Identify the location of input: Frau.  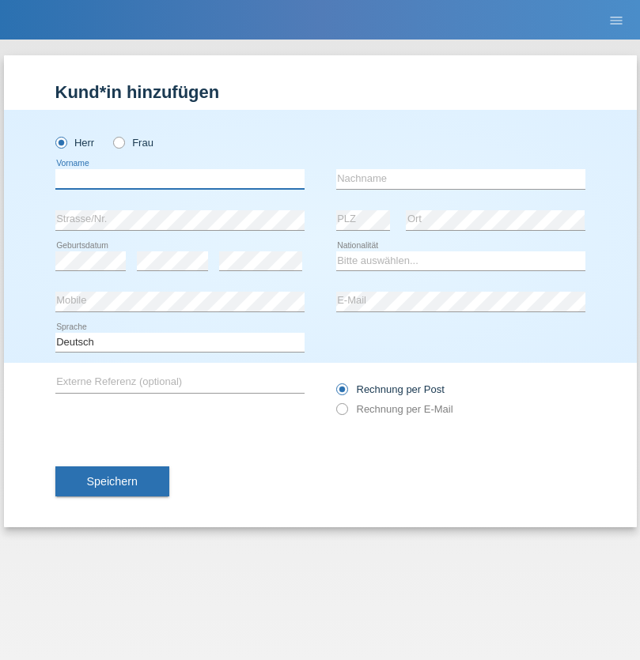
(118, 142).